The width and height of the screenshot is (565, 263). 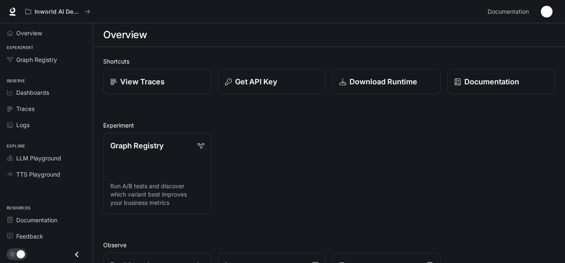 What do you see at coordinates (546, 12) in the screenshot?
I see `button: User avatar` at bounding box center [546, 12].